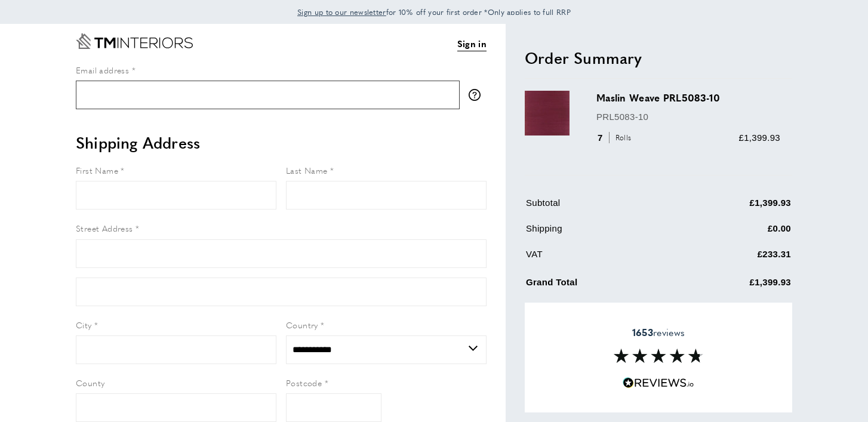 This screenshot has width=868, height=422. I want to click on h3: Maslin Weave PRL5083-10, so click(688, 97).